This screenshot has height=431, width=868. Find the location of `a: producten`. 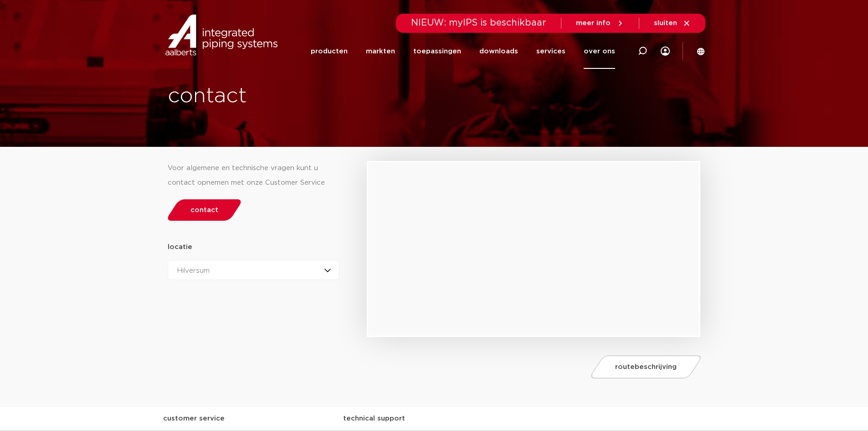

a: producten is located at coordinates (329, 51).